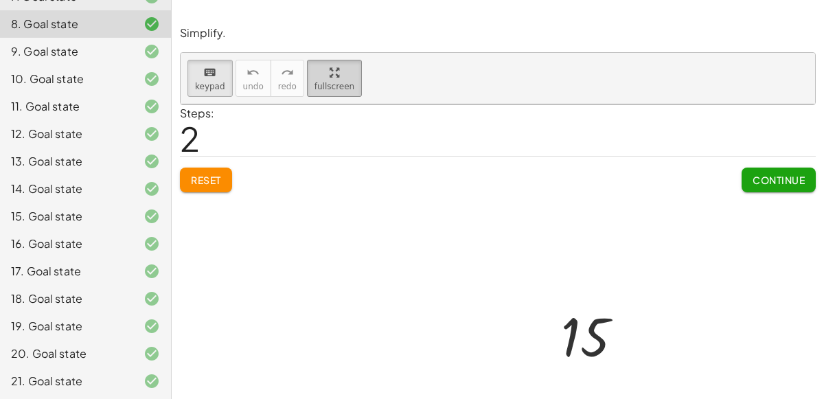 This screenshot has height=399, width=824. What do you see at coordinates (66, 106) in the screenshot?
I see `div: 11. Goal state` at bounding box center [66, 106].